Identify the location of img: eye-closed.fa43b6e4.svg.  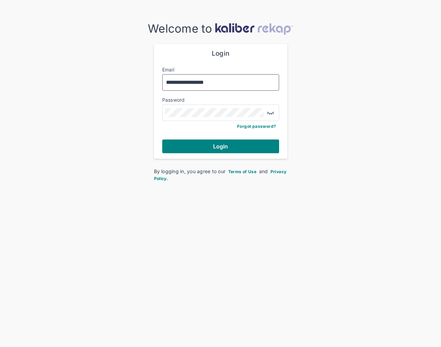
(270, 113).